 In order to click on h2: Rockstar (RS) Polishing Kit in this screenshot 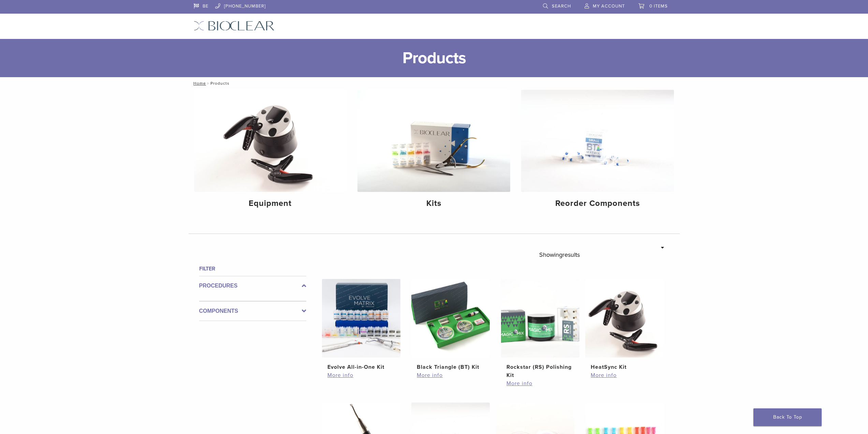, I will do `click(540, 371)`.